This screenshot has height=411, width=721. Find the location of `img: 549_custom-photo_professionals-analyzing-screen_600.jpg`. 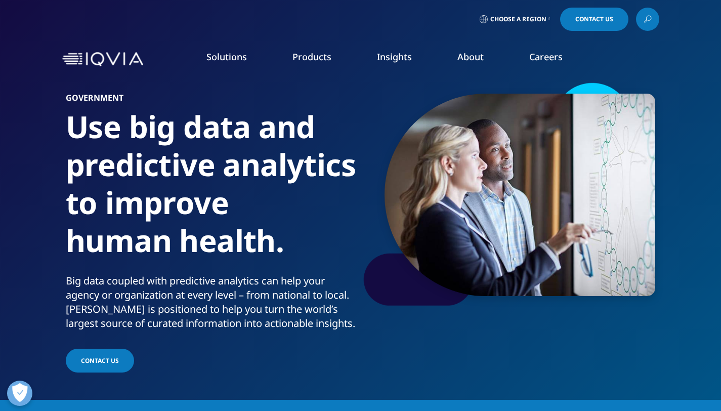

img: 549_custom-photo_professionals-analyzing-screen_600.jpg is located at coordinates (519, 195).